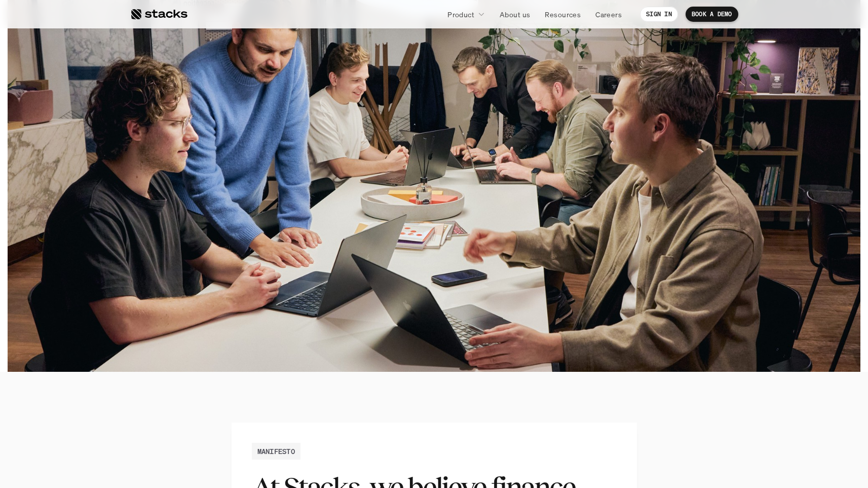 The image size is (868, 488). What do you see at coordinates (515, 14) in the screenshot?
I see `p: About us` at bounding box center [515, 14].